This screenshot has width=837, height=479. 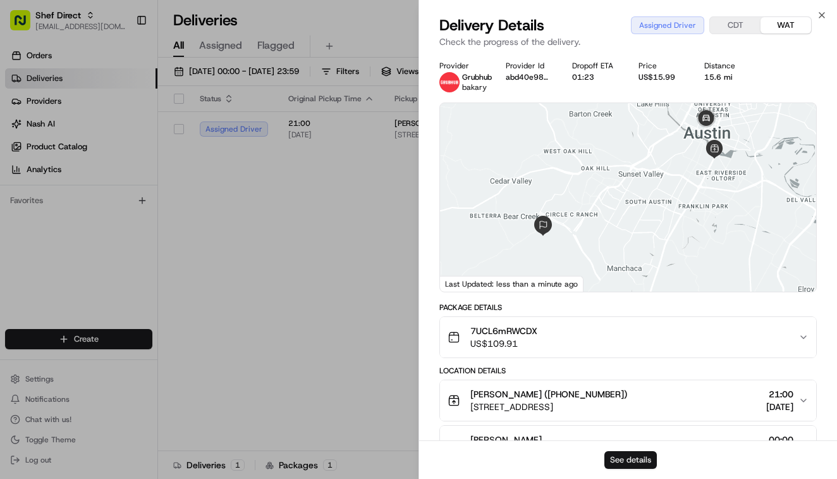 I want to click on button: abd40e98-f731-566b-a6c3-daff36e57899, so click(x=529, y=77).